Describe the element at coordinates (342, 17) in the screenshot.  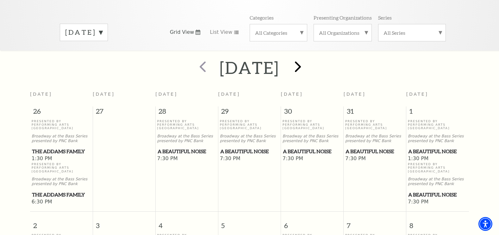
I see `p: Presenting Organizations` at that location.